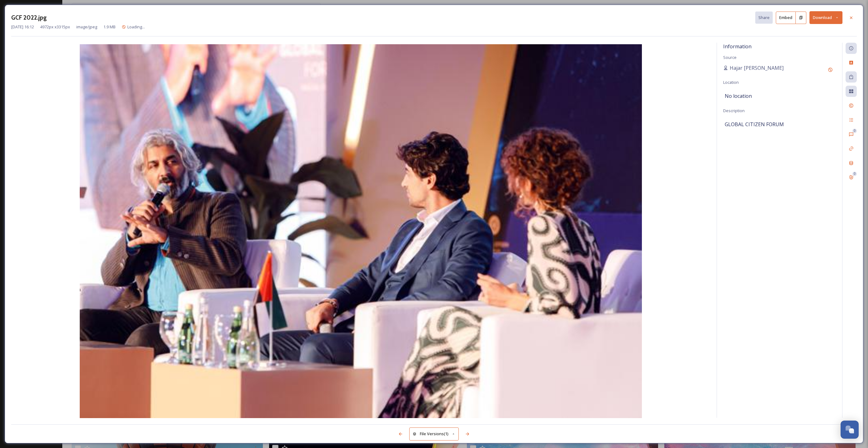 The height and width of the screenshot is (448, 868). Describe the element at coordinates (109, 27) in the screenshot. I see `span: 1.9 MB` at that location.